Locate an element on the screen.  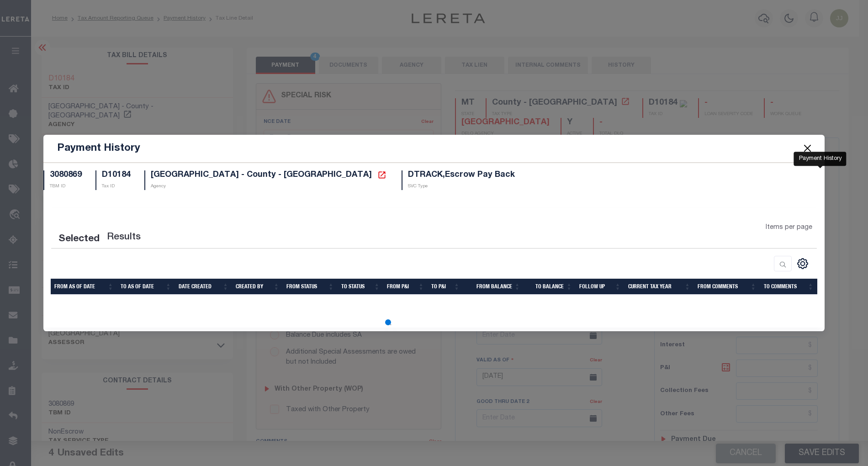
span: Items per page is located at coordinates (789, 228).